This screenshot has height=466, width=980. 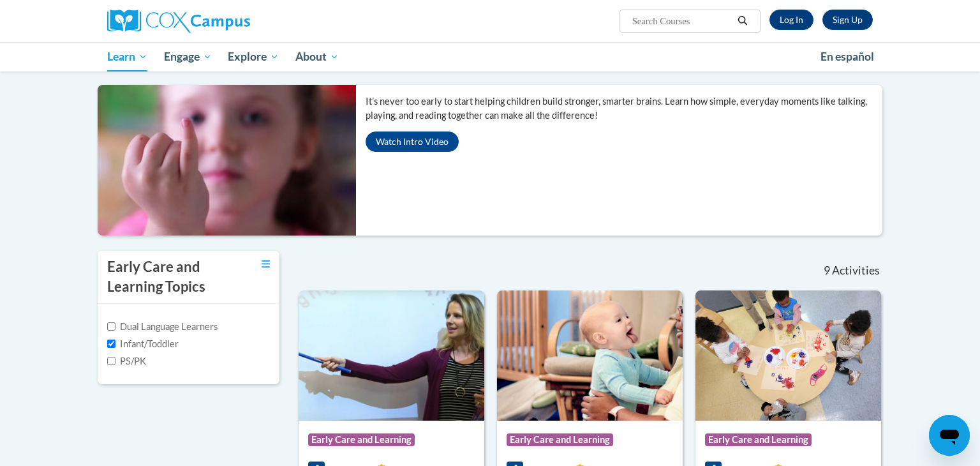 I want to click on a: Cox Campus, so click(x=229, y=21).